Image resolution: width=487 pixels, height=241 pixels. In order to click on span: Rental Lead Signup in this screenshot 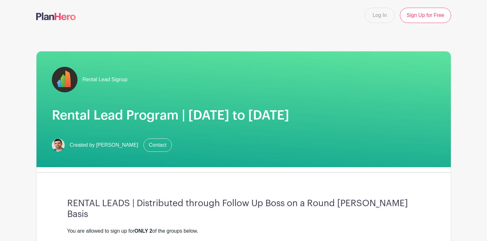, I will do `click(105, 80)`.